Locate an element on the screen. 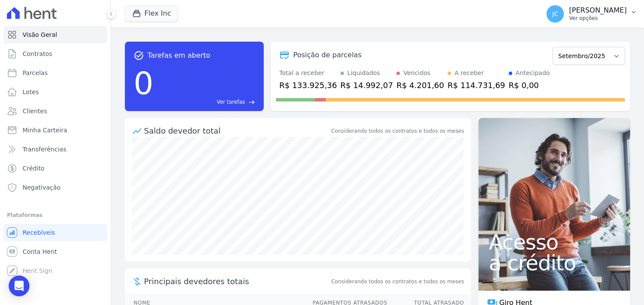  span: task_alt is located at coordinates (139, 56).